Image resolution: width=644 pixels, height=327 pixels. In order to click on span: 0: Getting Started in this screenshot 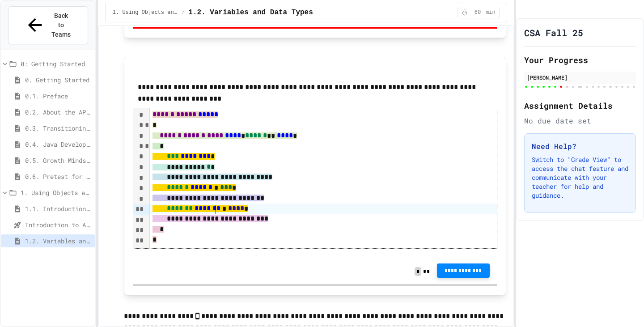, I will do `click(56, 64)`.